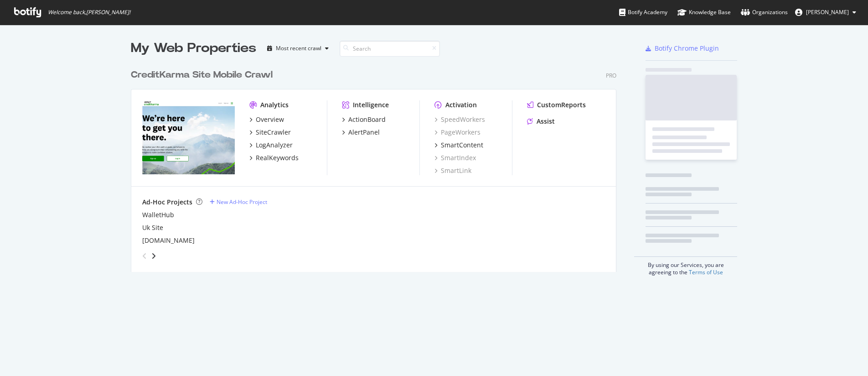 The image size is (868, 376). What do you see at coordinates (241, 201) in the screenshot?
I see `div: New Ad-Hoc Project` at bounding box center [241, 201].